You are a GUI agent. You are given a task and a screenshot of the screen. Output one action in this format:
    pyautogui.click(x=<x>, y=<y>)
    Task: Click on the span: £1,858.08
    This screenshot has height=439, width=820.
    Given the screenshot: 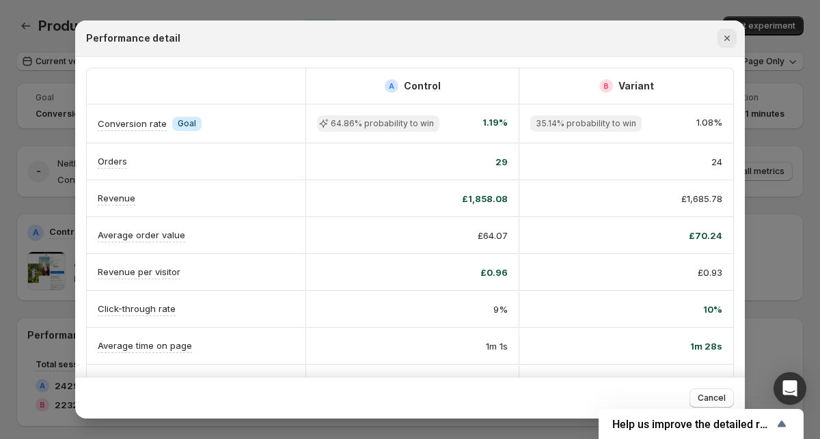 What is the action you would take?
    pyautogui.click(x=484, y=199)
    